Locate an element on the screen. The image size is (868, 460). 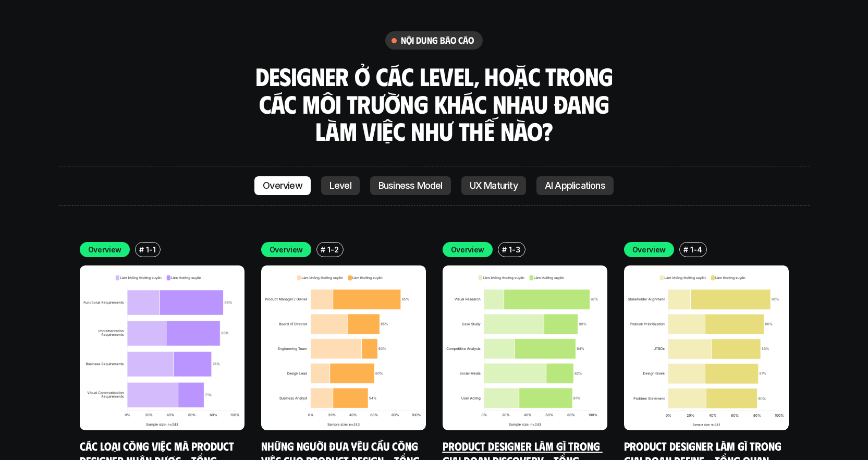
p: 1-2 is located at coordinates (333, 249).